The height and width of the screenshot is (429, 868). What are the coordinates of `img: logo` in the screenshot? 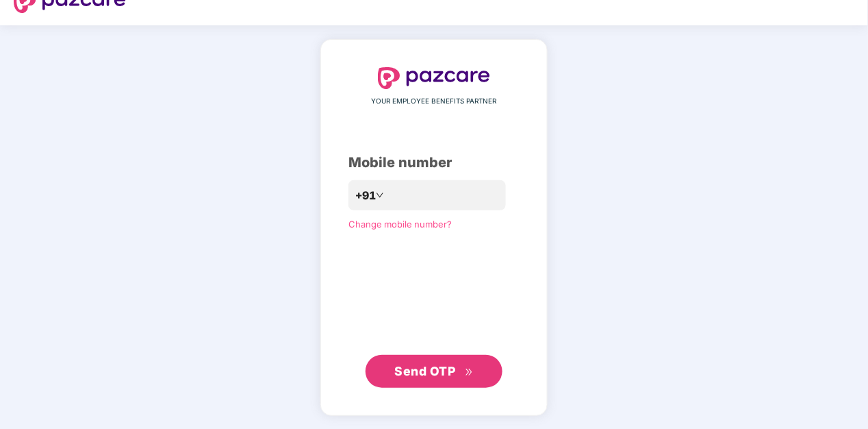 It's located at (434, 78).